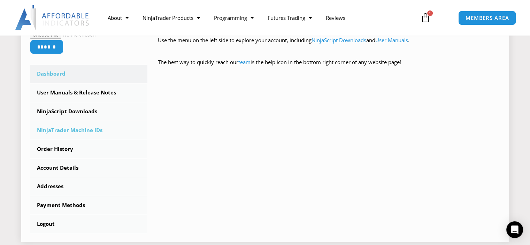 The height and width of the screenshot is (245, 530). Describe the element at coordinates (257, 18) in the screenshot. I see `nav: Menu` at that location.